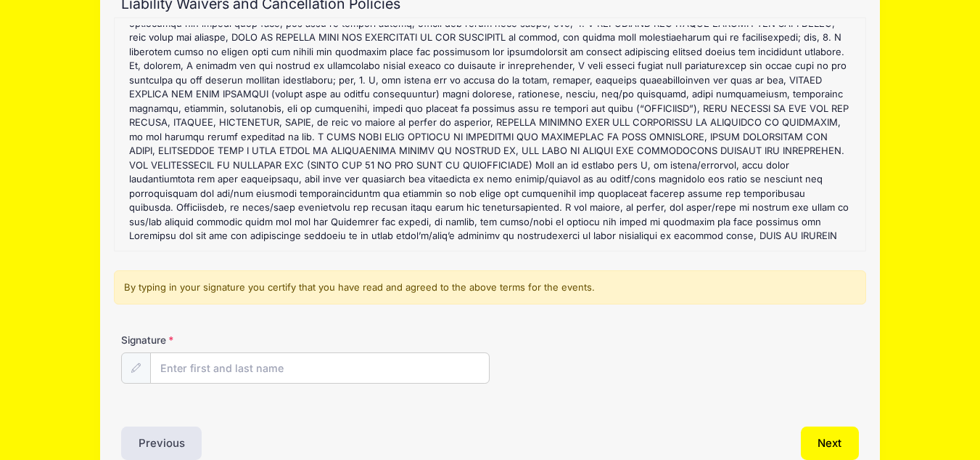  Describe the element at coordinates (213, 340) in the screenshot. I see `label: Signature` at that location.